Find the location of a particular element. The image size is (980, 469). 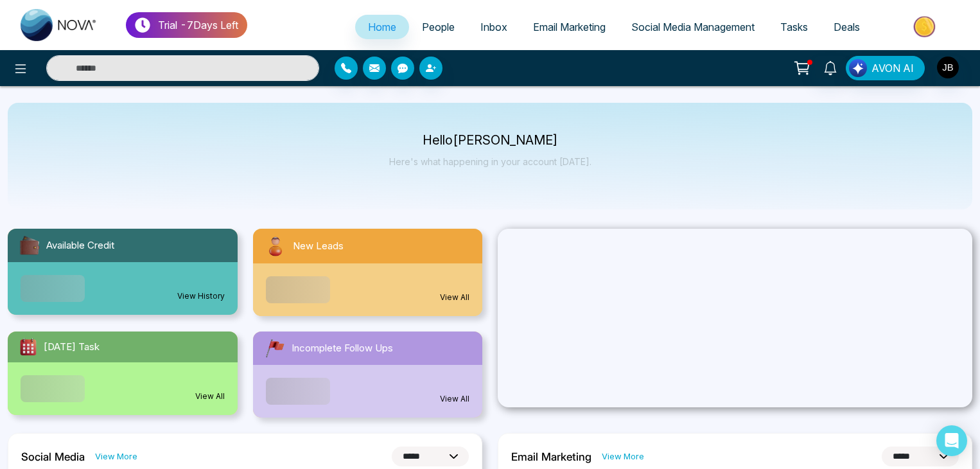

img: todayTask.svg is located at coordinates (28, 347).